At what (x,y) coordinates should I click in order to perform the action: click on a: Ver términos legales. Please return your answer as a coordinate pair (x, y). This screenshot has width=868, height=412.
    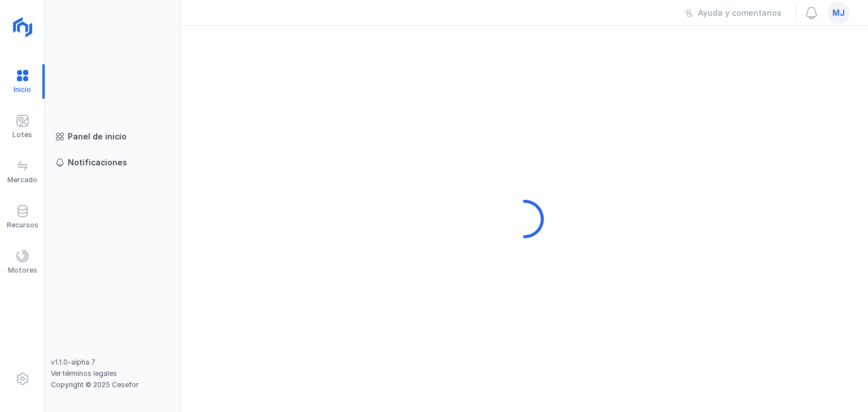
    Looking at the image, I should click on (84, 373).